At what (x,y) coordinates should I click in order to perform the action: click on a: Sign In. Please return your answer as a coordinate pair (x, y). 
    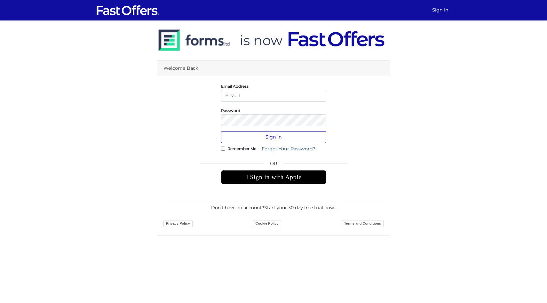
    Looking at the image, I should click on (441, 10).